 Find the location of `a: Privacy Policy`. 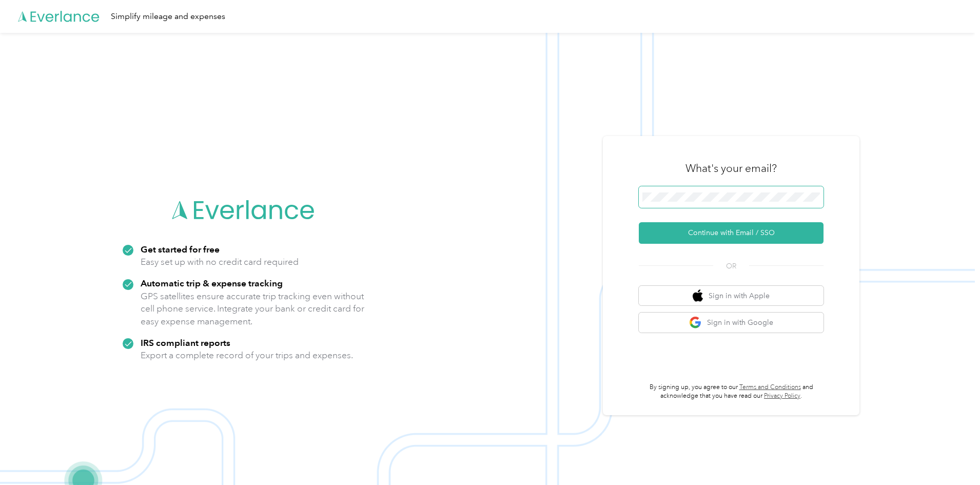

a: Privacy Policy is located at coordinates (782, 395).